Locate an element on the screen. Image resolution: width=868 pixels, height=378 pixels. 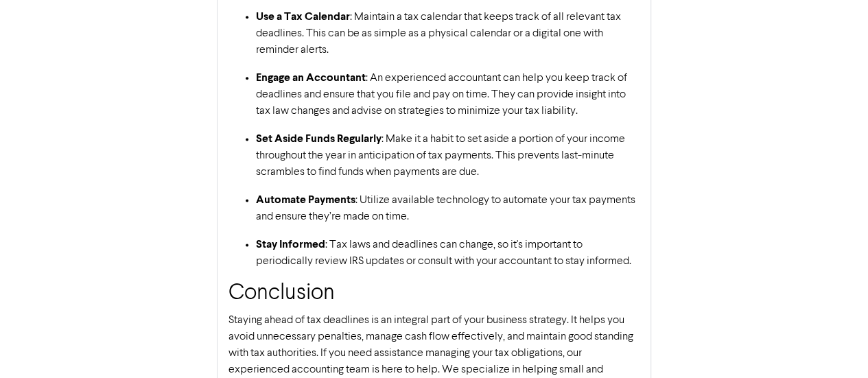
div: Chat Widget is located at coordinates (834, 345).